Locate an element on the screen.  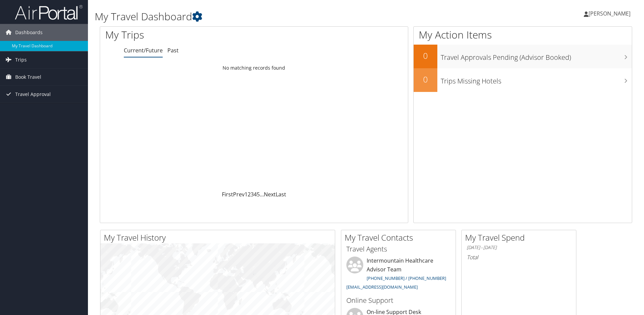
a: Prev is located at coordinates (239, 194).